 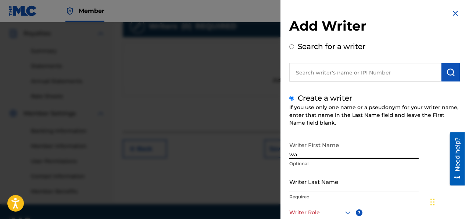 What do you see at coordinates (366, 72) in the screenshot?
I see `input: Search writer's name or IPI Number` at bounding box center [366, 72].